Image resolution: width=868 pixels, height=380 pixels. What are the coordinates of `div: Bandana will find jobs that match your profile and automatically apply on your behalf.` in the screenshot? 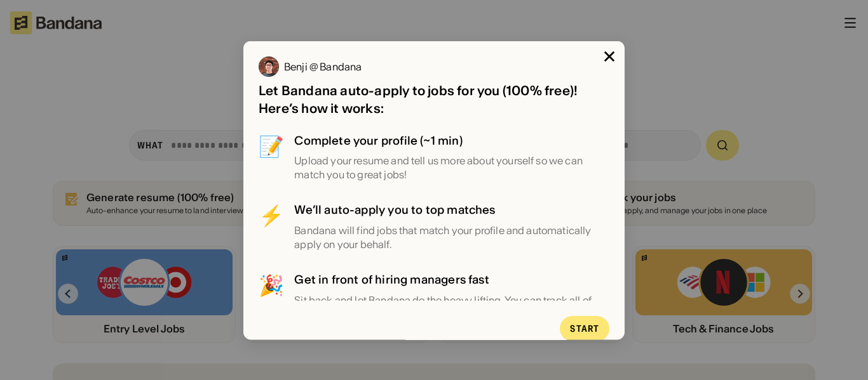 It's located at (452, 237).